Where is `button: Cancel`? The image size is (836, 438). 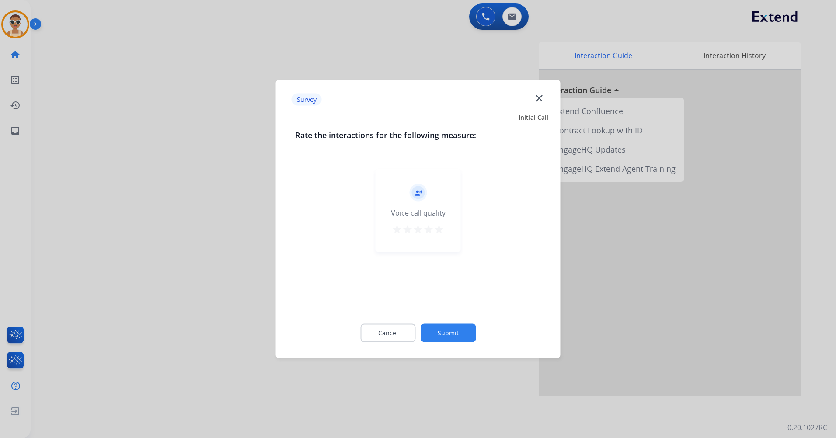
button: Cancel is located at coordinates (388, 333).